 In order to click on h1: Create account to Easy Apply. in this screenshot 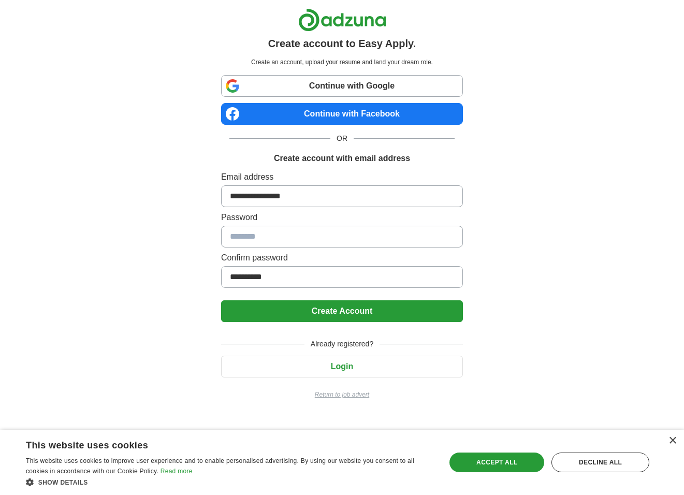, I will do `click(342, 44)`.